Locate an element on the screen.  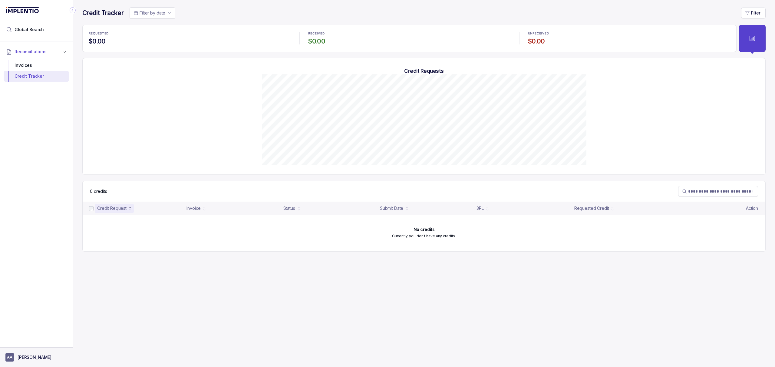
button: Reconciliations is located at coordinates (36, 52).